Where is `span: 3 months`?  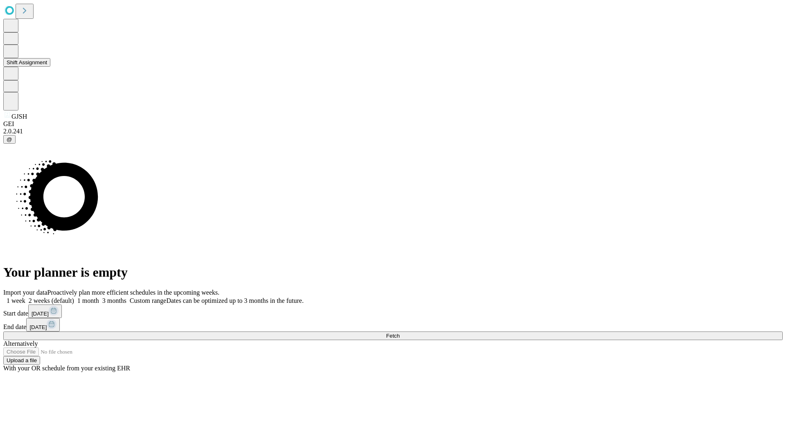
span: 3 months is located at coordinates (114, 300).